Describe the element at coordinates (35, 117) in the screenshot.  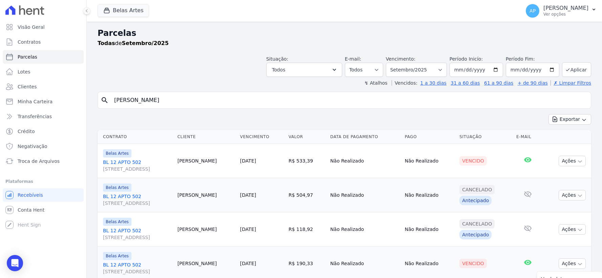
I see `span: Transferências` at that location.